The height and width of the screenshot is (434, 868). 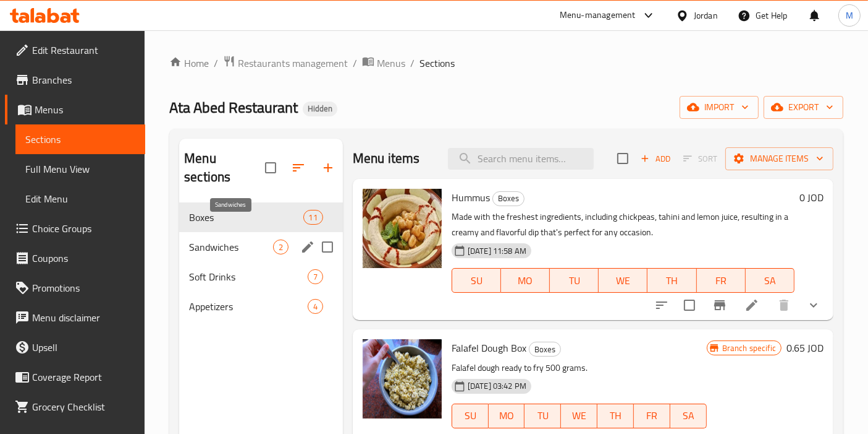 I want to click on button: Branch-specific-item, so click(x=720, y=305).